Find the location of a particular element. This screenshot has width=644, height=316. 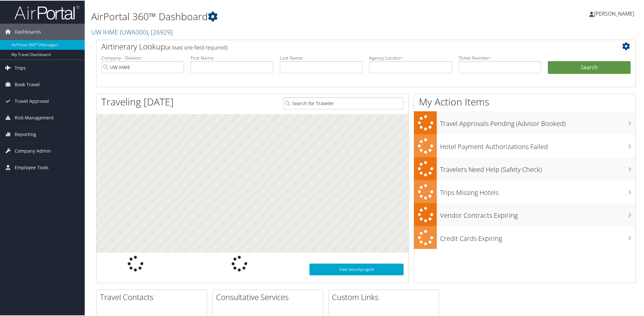

span: , [ 26929 ] is located at coordinates (160, 31).